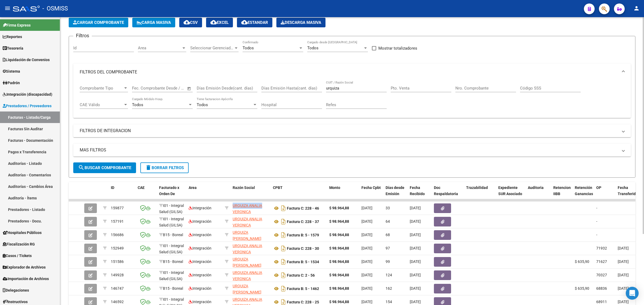 This screenshot has height=305, width=644. I want to click on span: Fecha Cpbt, so click(371, 188).